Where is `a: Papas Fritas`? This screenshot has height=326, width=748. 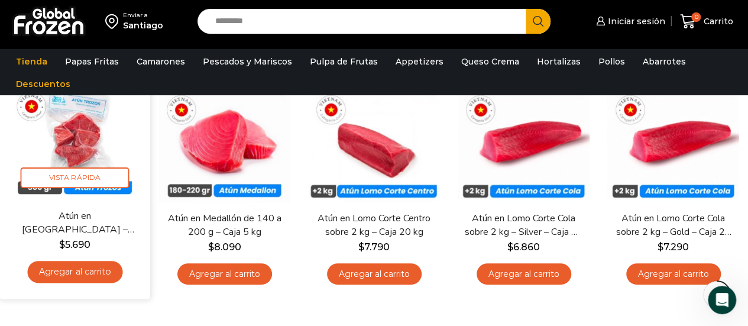
a: Papas Fritas is located at coordinates (92, 62).